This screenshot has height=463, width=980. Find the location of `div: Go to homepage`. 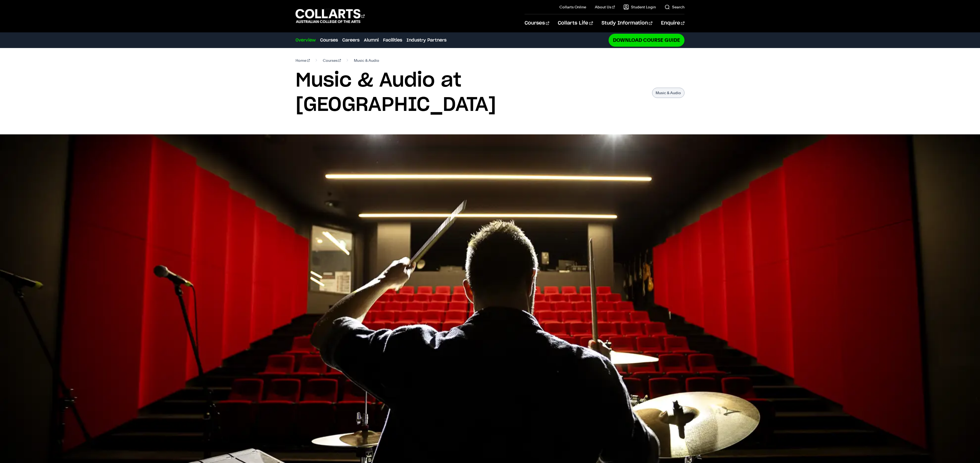

div: Go to homepage is located at coordinates (330, 16).